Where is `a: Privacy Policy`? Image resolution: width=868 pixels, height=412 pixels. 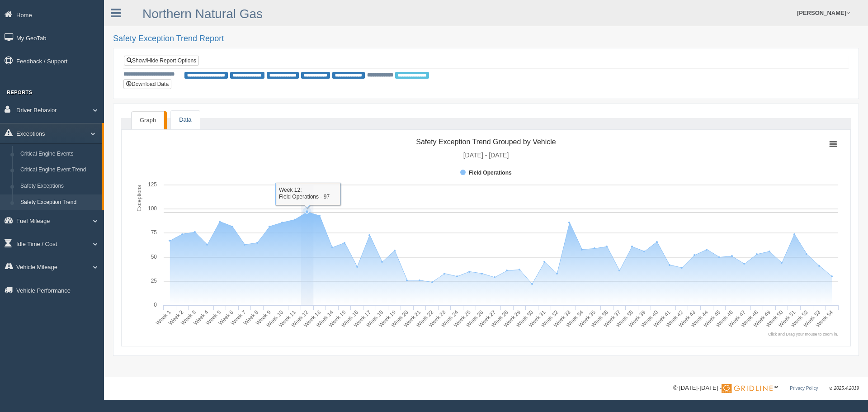 a: Privacy Policy is located at coordinates (804, 388).